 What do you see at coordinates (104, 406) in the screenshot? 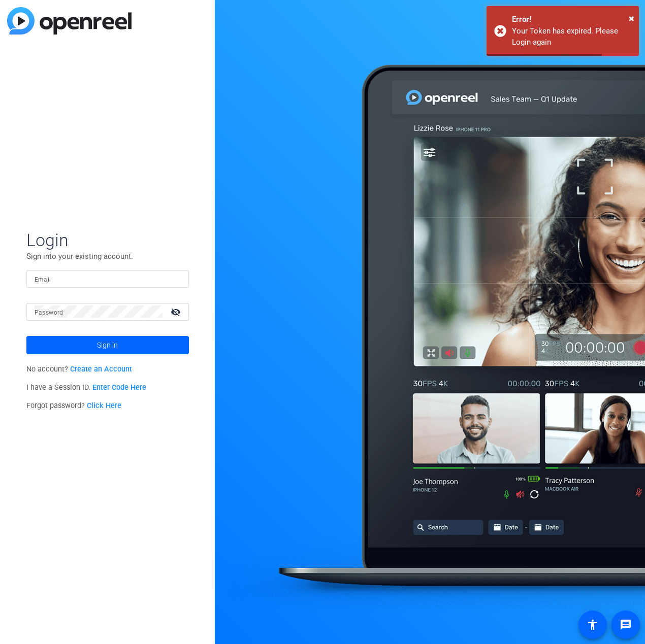
I see `a: Click Here` at bounding box center [104, 406].